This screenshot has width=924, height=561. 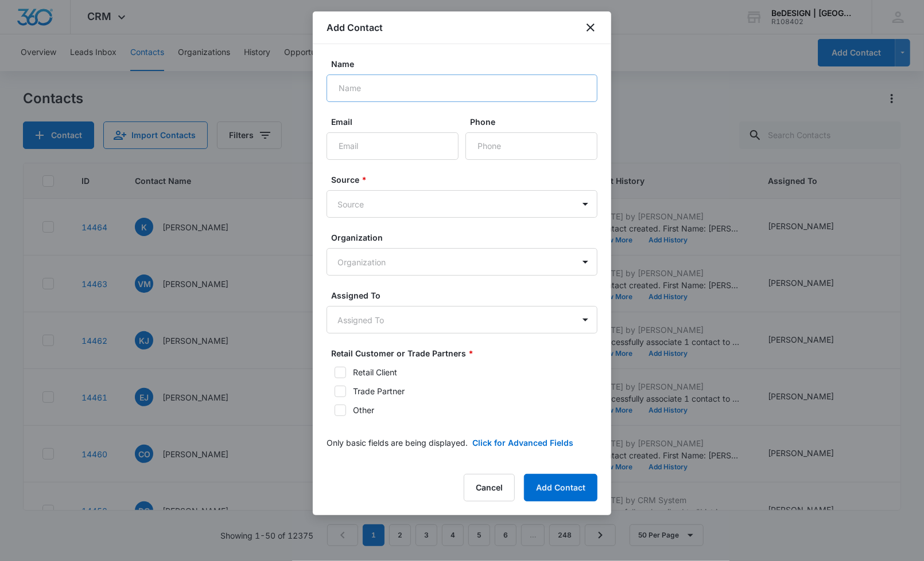 I want to click on button: Cancel, so click(x=489, y=488).